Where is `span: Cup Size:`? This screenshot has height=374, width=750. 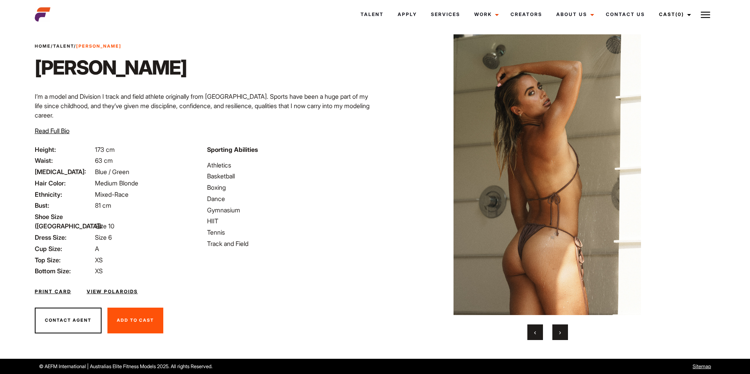
span: Cup Size: is located at coordinates (64, 249).